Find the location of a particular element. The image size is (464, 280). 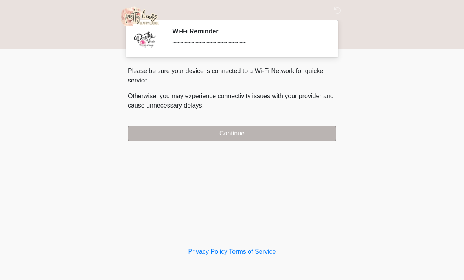

p: Otherwise, you may experience connectivity issues with your provider and cause unnecessary delays is located at coordinates (232, 101).